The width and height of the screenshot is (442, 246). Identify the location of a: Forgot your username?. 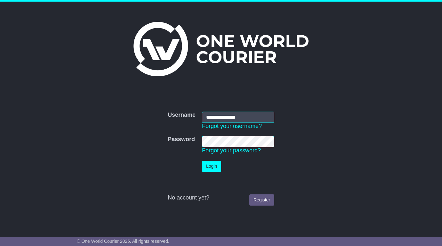
(232, 126).